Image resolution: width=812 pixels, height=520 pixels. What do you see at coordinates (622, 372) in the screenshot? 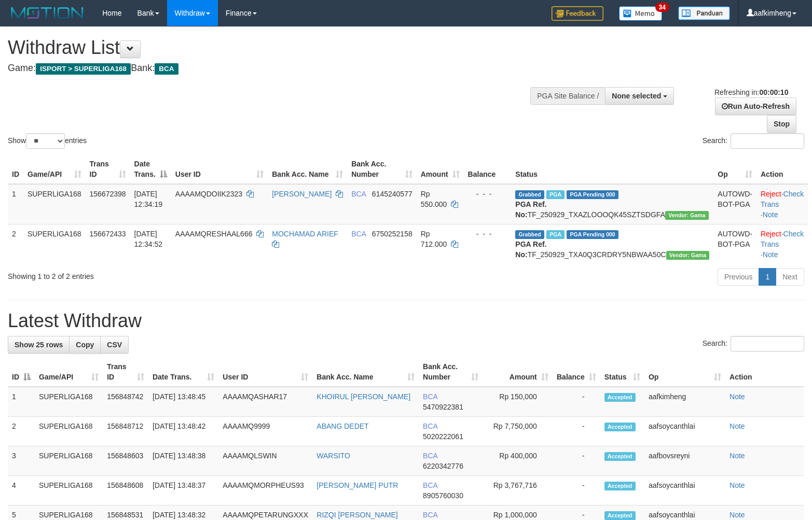
I see `th: Status: activate to sort column ascending` at bounding box center [622, 372].